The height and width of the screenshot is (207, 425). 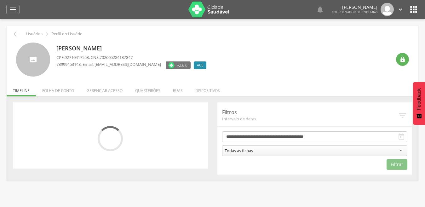 What do you see at coordinates (419, 99) in the screenshot?
I see `span: Feedback` at bounding box center [419, 99].